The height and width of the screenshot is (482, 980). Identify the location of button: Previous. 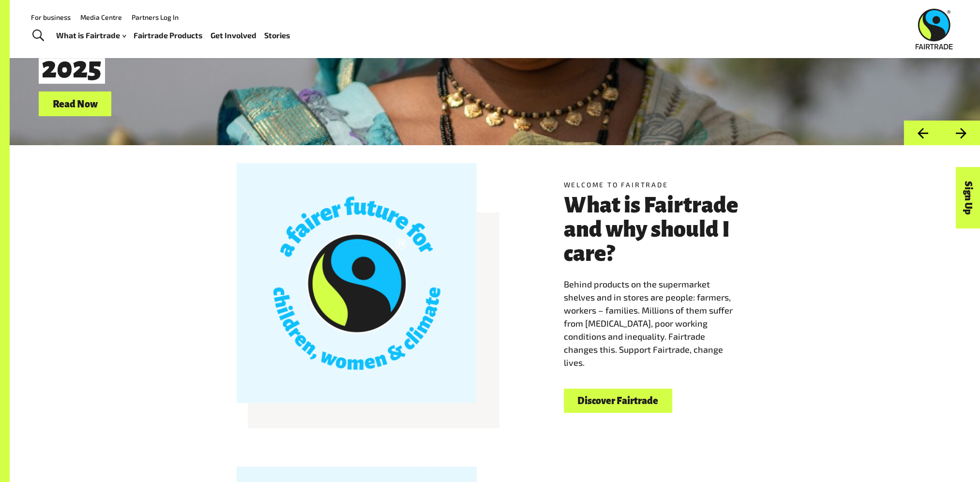
(922, 133).